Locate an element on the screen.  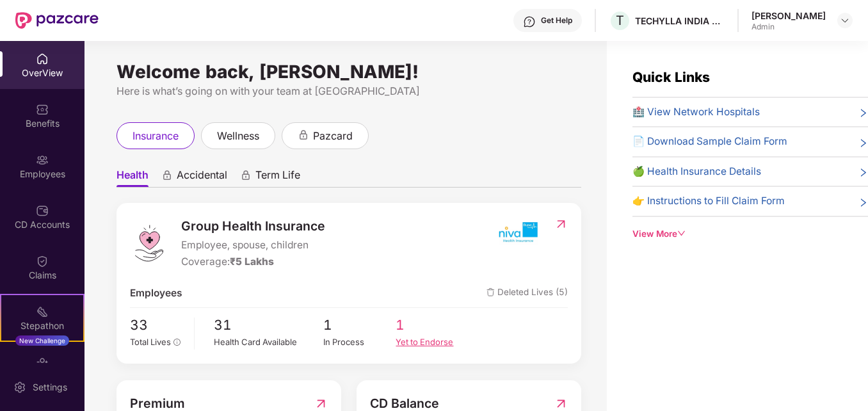
span: insurance is located at coordinates (155, 136).